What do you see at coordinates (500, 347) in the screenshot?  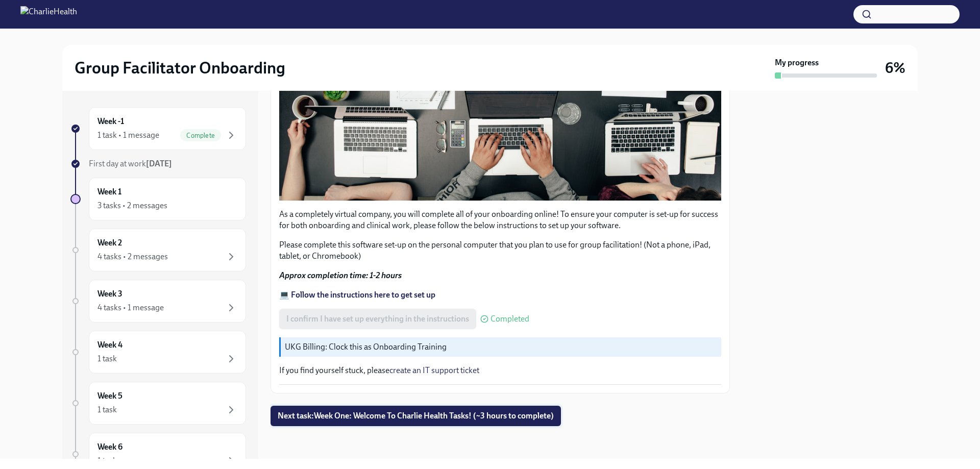 I see `p: UKG Billing: Clock this as Onboarding Training` at bounding box center [500, 347].